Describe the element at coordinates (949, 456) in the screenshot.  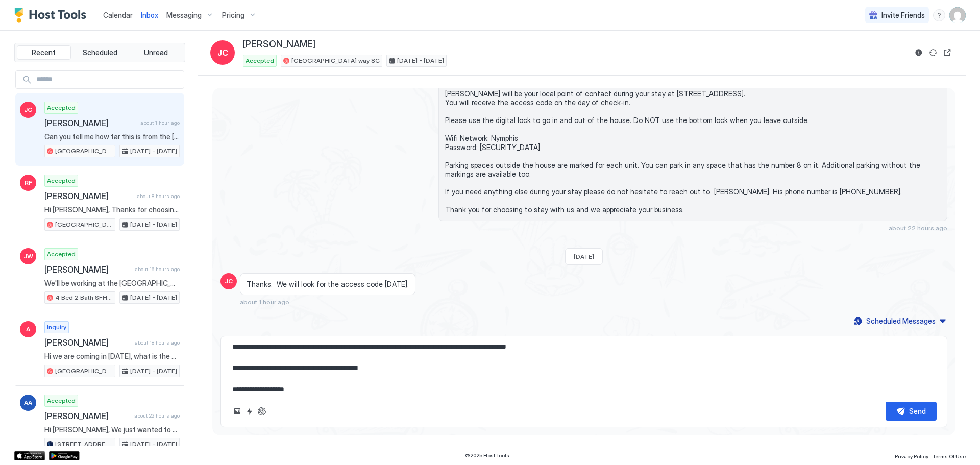
I see `span: Terms Of Use` at that location.